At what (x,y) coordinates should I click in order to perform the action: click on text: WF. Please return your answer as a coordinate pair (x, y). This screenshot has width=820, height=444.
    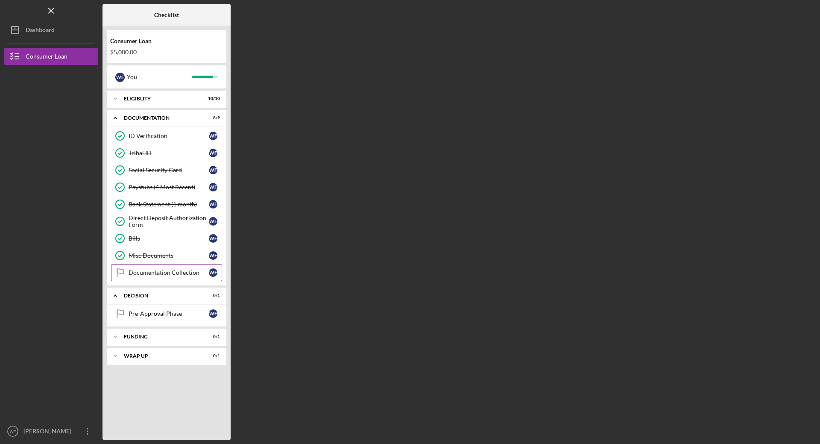
    Looking at the image, I should click on (13, 431).